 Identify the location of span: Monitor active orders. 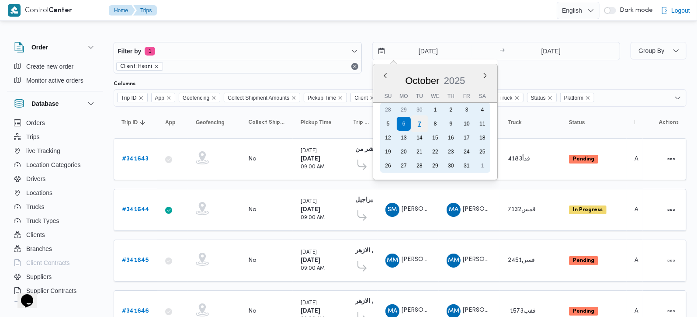
(55, 80).